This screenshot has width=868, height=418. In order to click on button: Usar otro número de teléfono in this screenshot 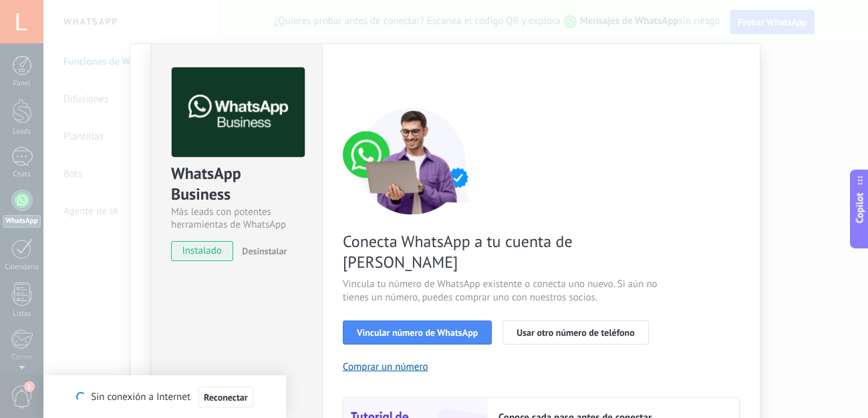, I will do `click(575, 333)`.